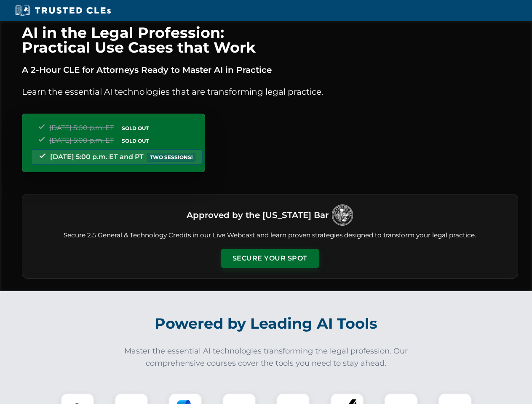 The image size is (532, 404). I want to click on button: Secure Your Spot, so click(270, 259).